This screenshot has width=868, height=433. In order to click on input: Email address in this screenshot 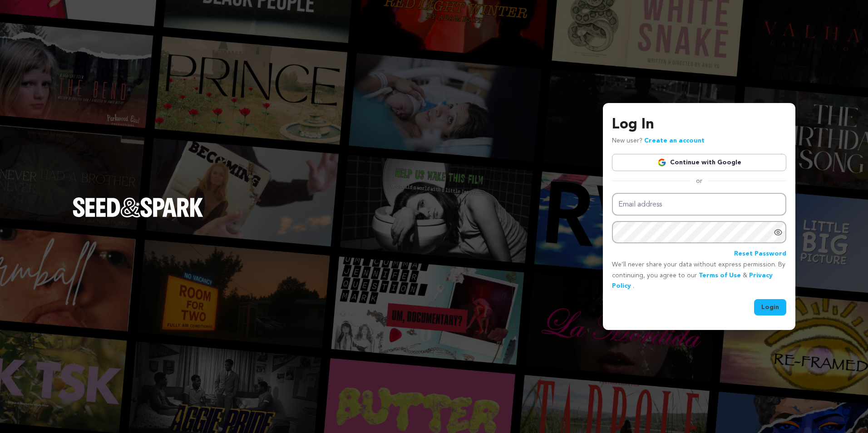, I will do `click(699, 205)`.